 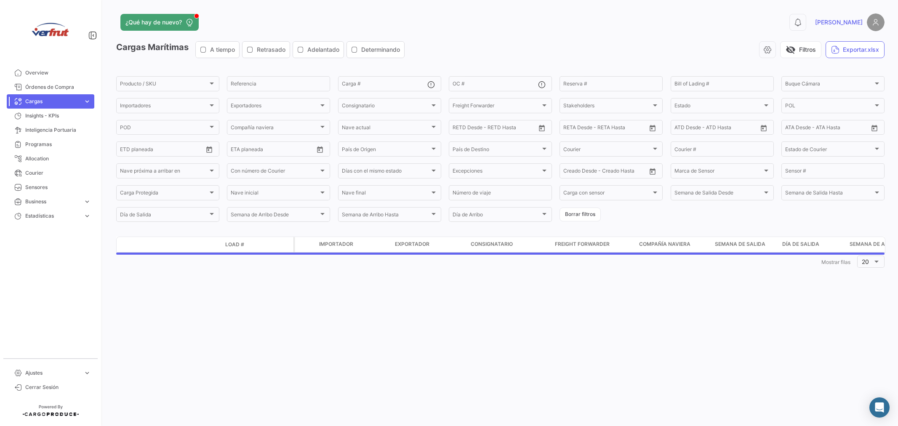 What do you see at coordinates (829, 194) in the screenshot?
I see `span: Semana de Salida Hasta` at bounding box center [829, 194].